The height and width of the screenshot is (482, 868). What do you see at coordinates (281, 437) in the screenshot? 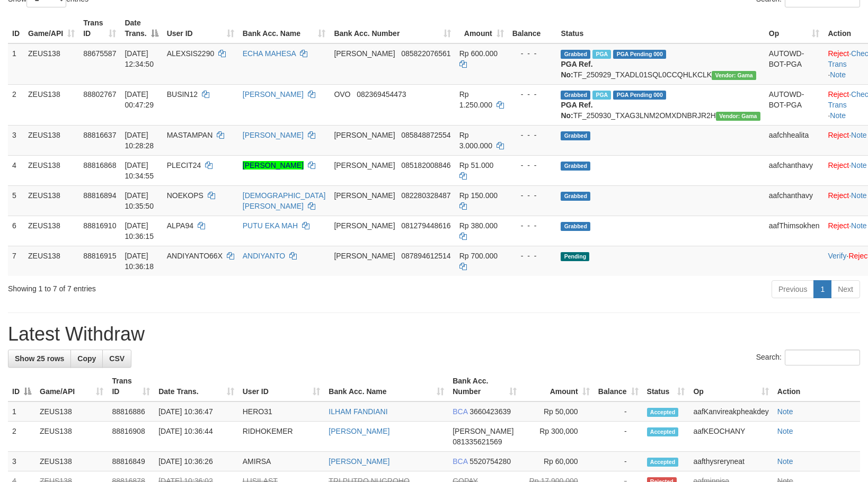
I see `td: RIDHOKEMER` at bounding box center [281, 437].